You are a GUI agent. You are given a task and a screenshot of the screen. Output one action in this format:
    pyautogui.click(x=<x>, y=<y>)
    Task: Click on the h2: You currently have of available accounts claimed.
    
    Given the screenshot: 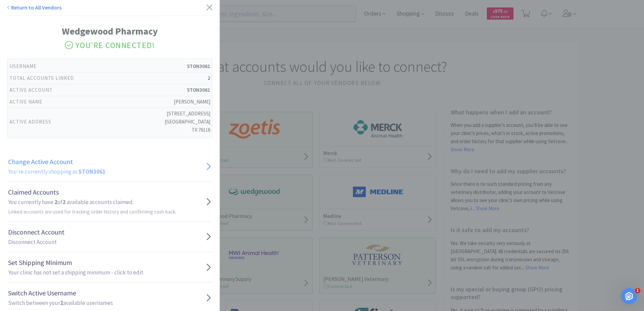 What is the action you would take?
    pyautogui.click(x=92, y=207)
    